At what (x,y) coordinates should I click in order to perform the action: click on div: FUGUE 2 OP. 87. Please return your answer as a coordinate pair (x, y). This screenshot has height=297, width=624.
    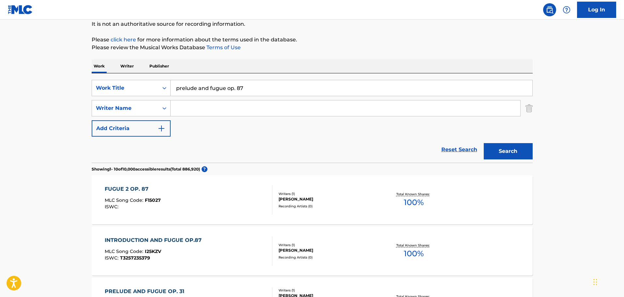
    Looking at the image, I should click on (133, 189).